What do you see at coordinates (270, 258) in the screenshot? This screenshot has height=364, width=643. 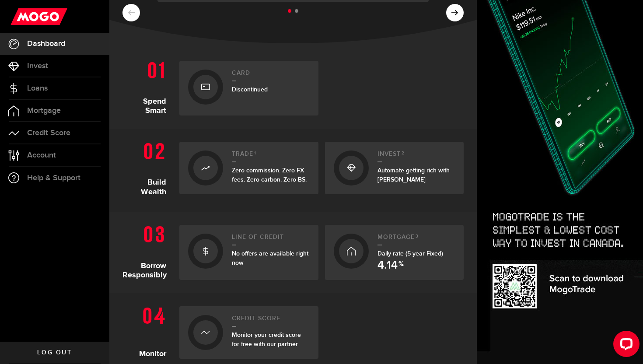 I see `span: No offers are available right now` at bounding box center [270, 258].